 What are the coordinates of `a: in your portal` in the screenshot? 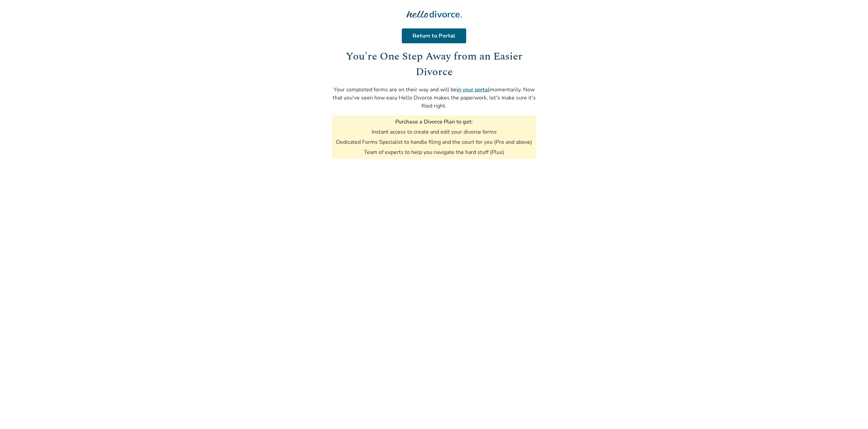 It's located at (473, 89).